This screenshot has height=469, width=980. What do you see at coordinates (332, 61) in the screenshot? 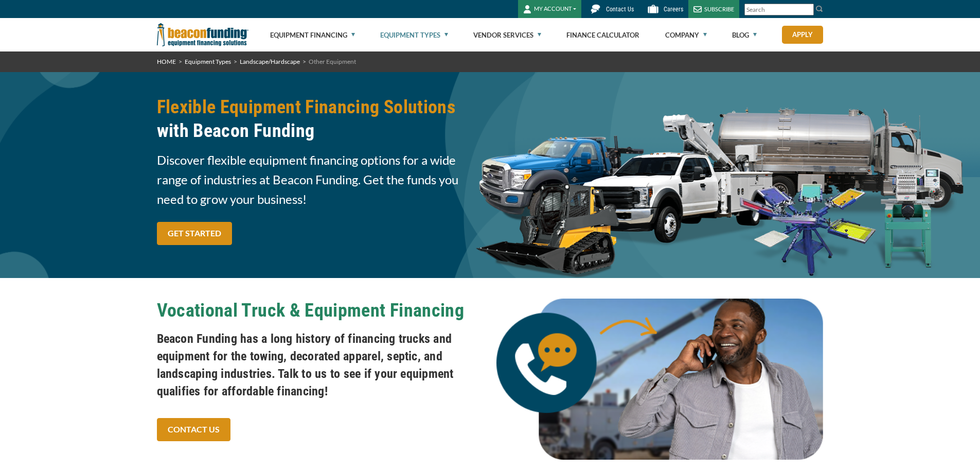
I see `span: Other Equipment` at bounding box center [332, 61].